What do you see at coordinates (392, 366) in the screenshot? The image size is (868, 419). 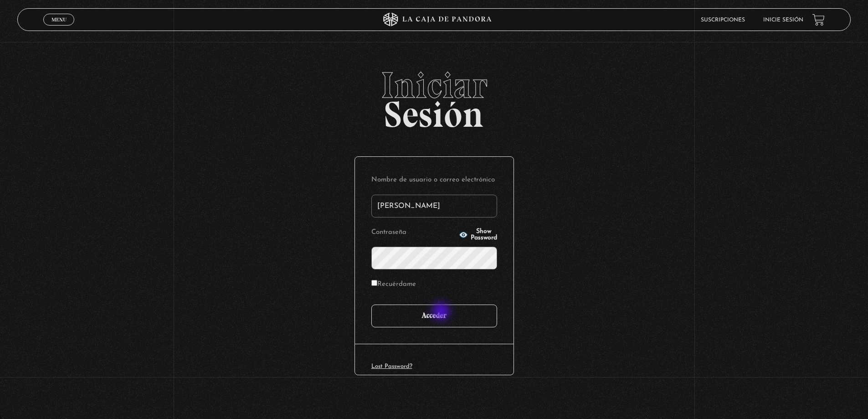 I see `a: Lost Password?` at bounding box center [392, 366].